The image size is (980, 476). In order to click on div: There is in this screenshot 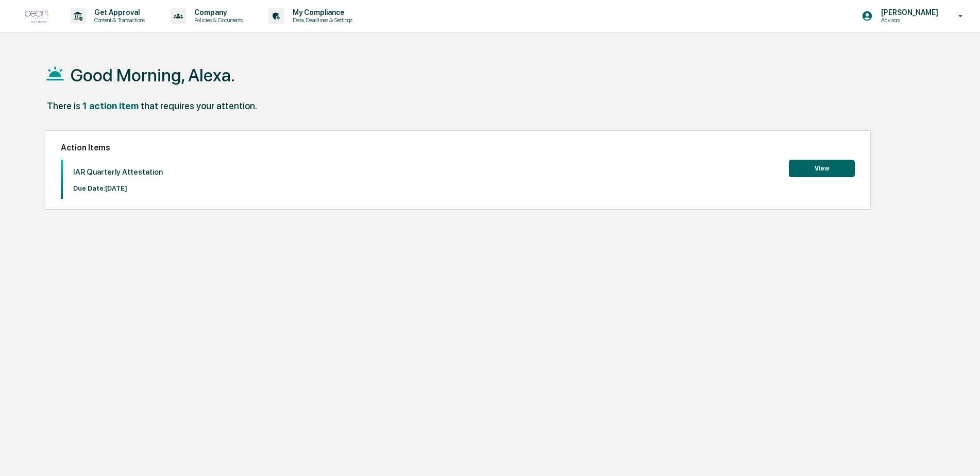, I will do `click(64, 105)`.